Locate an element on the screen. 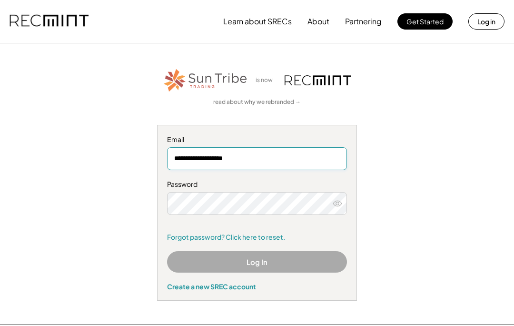 The height and width of the screenshot is (326, 514). button: Partnering is located at coordinates (363, 21).